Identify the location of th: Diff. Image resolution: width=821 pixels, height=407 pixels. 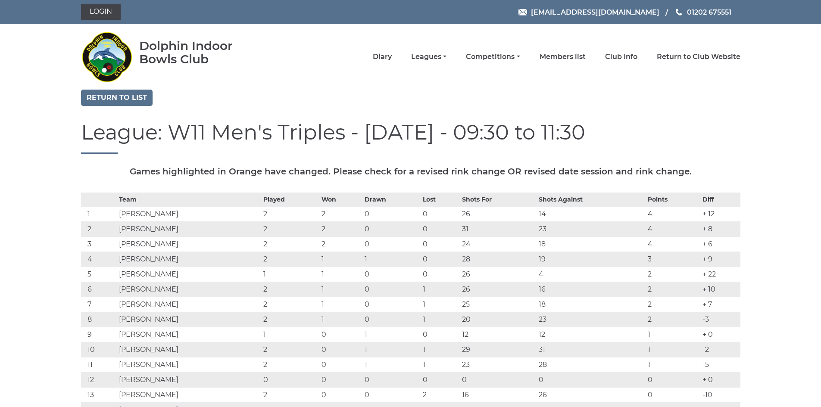
(720, 199).